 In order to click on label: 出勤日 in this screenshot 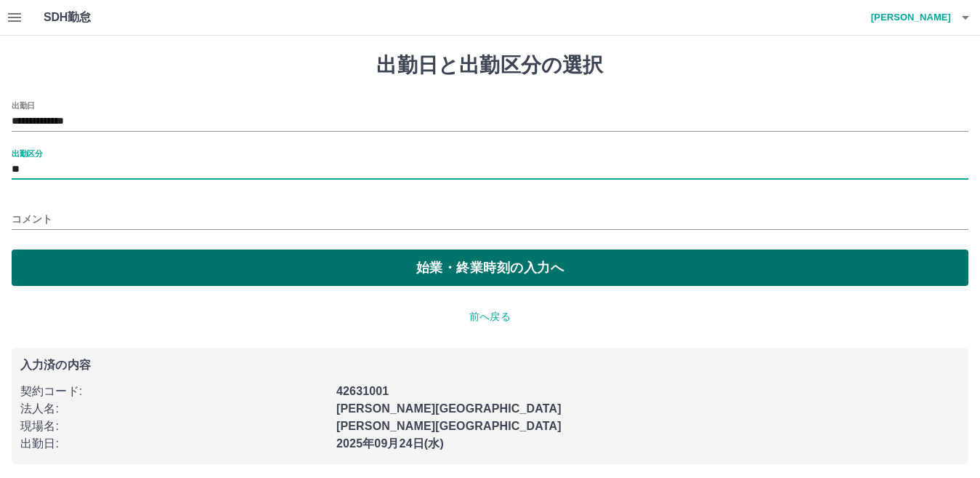, I will do `click(23, 105)`.